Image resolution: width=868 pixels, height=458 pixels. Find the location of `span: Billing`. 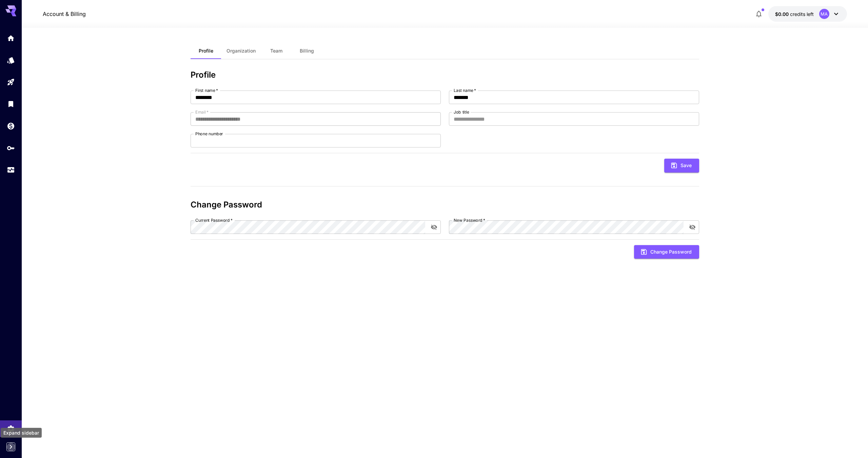

span: Billing is located at coordinates (307, 51).